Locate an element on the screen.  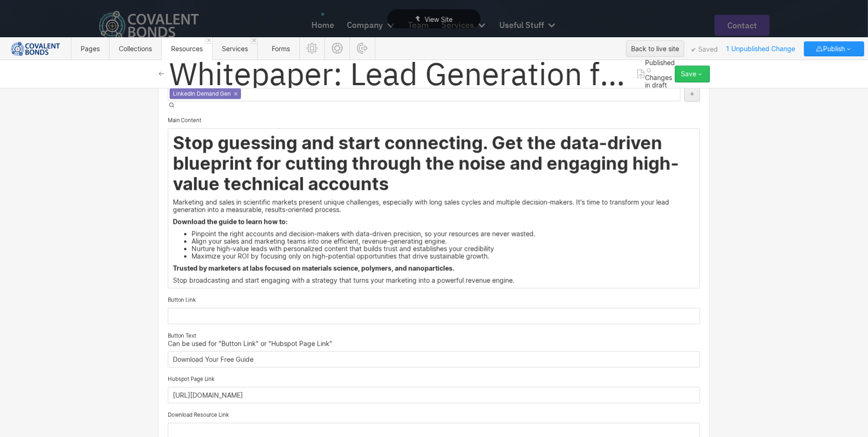
span: View Site is located at coordinates (438, 19).